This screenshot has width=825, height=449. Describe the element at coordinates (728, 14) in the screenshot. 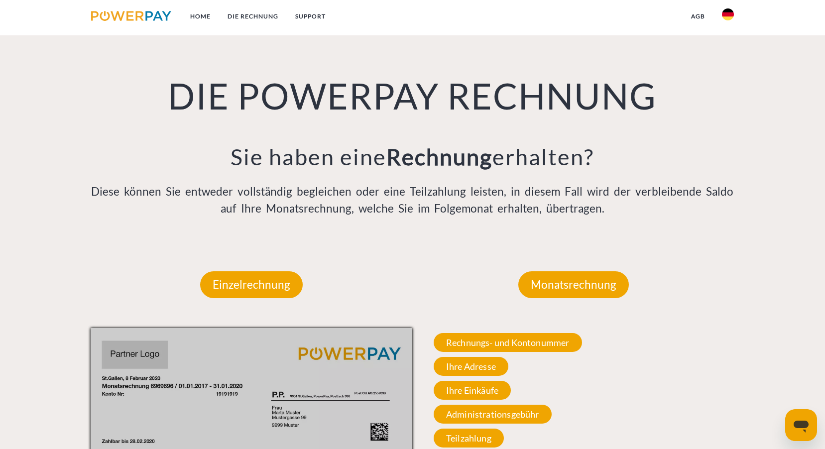

I see `img: de` at that location.